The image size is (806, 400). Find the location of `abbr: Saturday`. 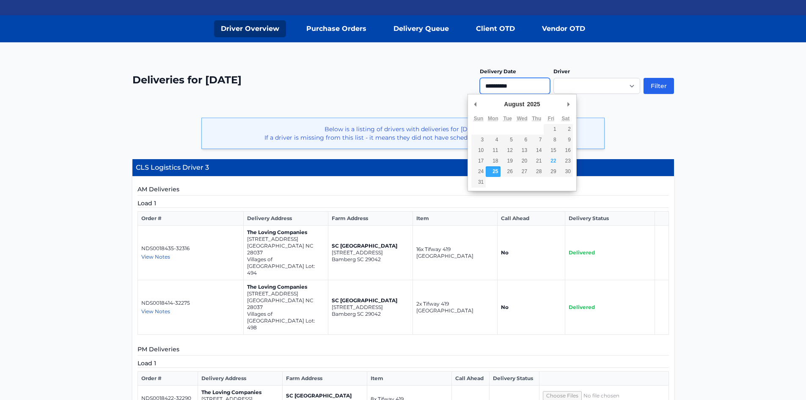

abbr: Saturday is located at coordinates (565, 118).